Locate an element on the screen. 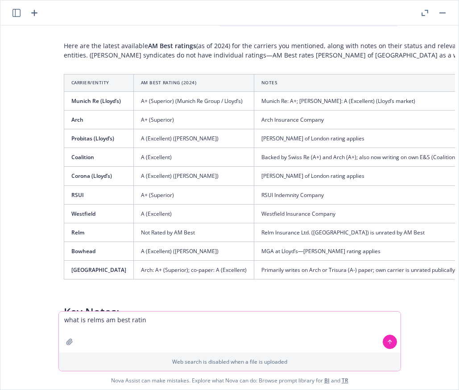 This screenshot has width=459, height=390. td: Not Rated by AM Best is located at coordinates (194, 232).